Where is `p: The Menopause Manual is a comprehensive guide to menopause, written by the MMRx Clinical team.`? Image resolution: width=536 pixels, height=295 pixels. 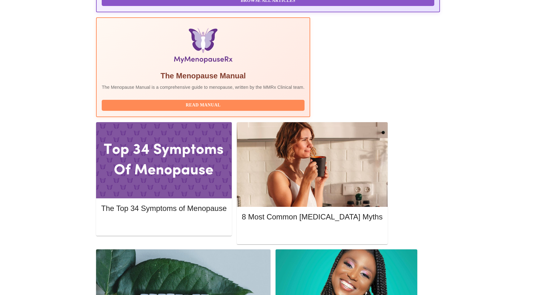
p: The Menopause Manual is a comprehensive guide to menopause, written by the MMRx Clinical team. is located at coordinates (203, 87).